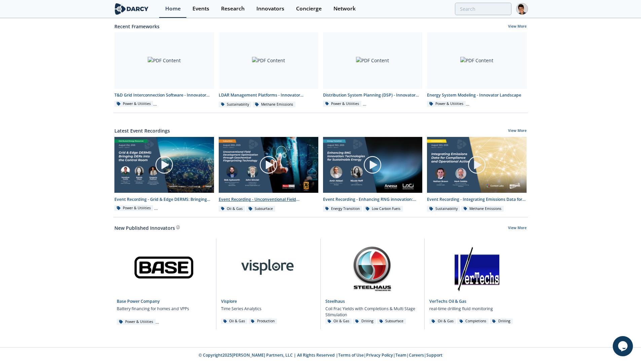  Describe the element at coordinates (138, 301) in the screenshot. I see `a: Base Power Company` at that location.